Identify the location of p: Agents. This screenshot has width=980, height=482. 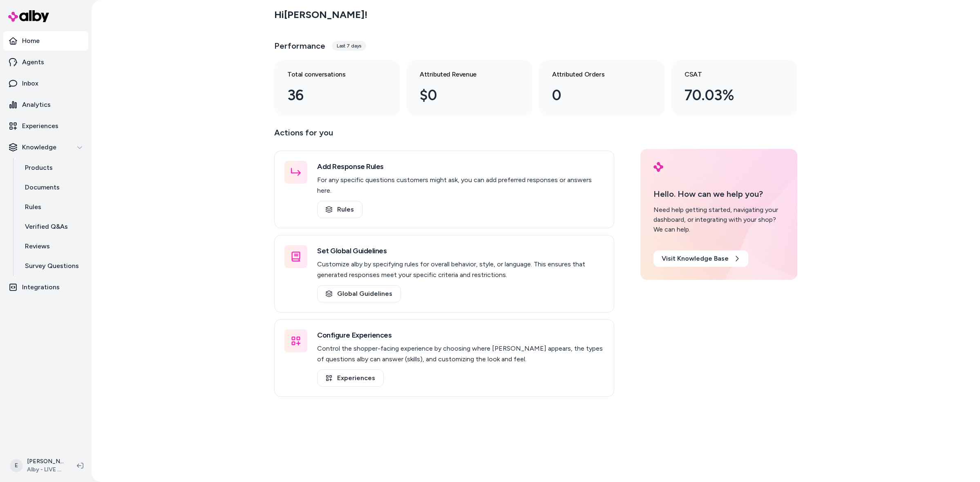
(33, 62).